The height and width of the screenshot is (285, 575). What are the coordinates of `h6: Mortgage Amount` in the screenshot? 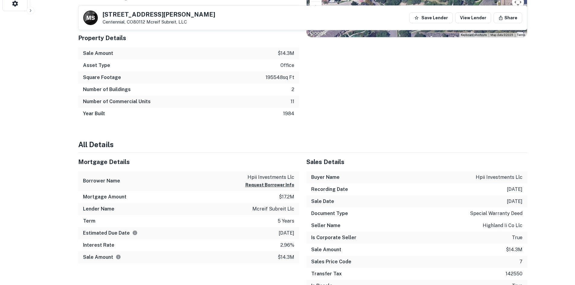 It's located at (105, 197).